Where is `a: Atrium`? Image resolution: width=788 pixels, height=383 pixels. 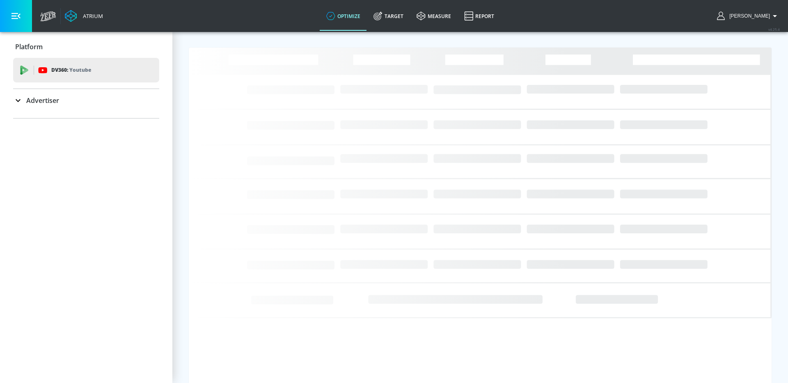 a: Atrium is located at coordinates (84, 16).